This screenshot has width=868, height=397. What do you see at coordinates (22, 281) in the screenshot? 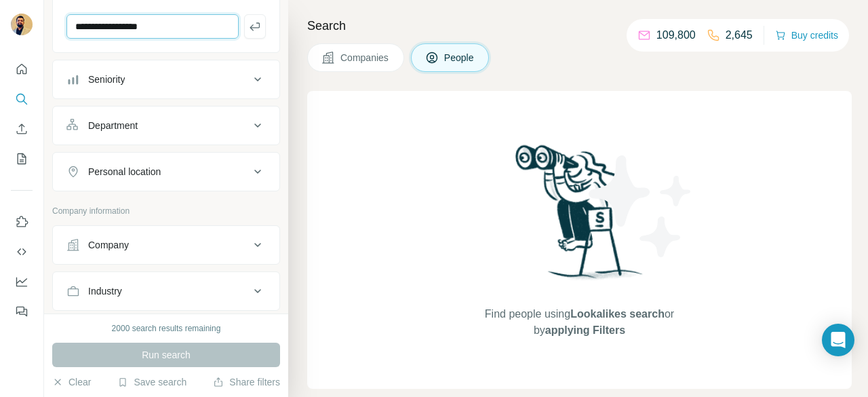
I see `button: Dashboard` at bounding box center [22, 281].